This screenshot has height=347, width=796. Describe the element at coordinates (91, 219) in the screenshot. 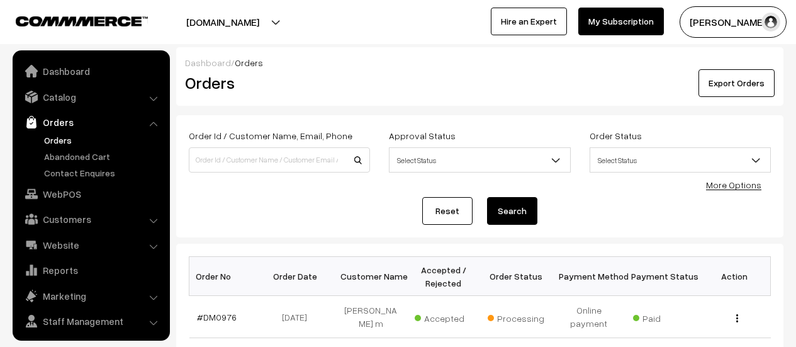

I see `a: Customers` at that location.